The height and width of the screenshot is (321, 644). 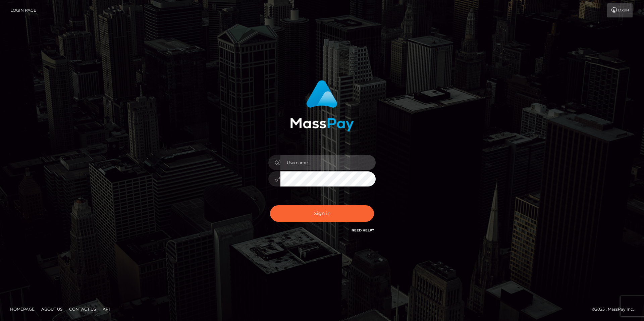 What do you see at coordinates (22, 309) in the screenshot?
I see `a: Homepage` at bounding box center [22, 309].